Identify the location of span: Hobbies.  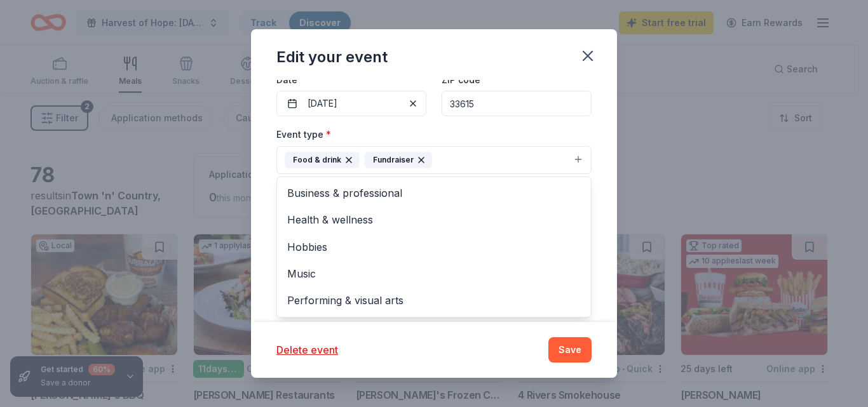
(434, 247).